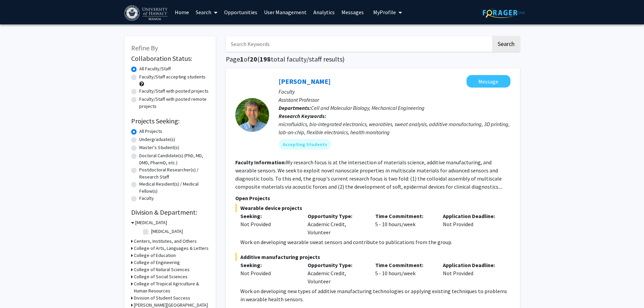 This screenshot has height=308, width=644. Describe the element at coordinates (368, 108) in the screenshot. I see `span: Cell and Molecular Biology, Mechanical Engineering` at that location.